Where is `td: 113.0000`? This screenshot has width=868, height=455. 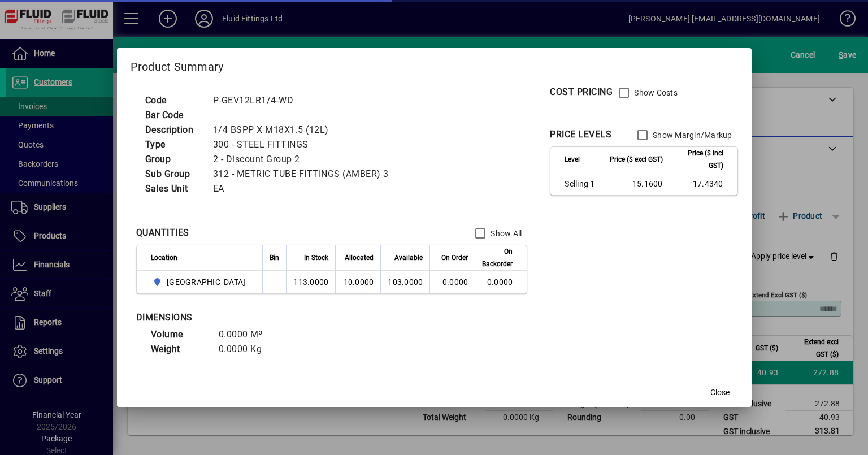
td: 113.0000 is located at coordinates (310, 282).